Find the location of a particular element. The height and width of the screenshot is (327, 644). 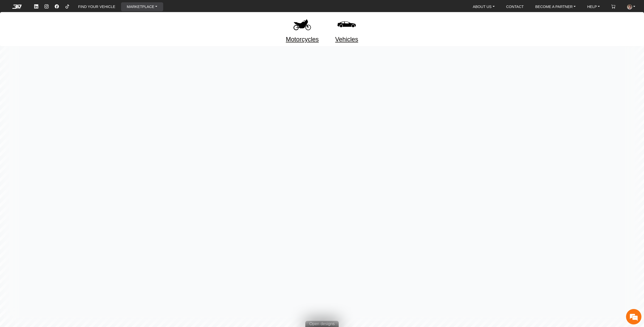

a: Motorcycles is located at coordinates (303, 39).